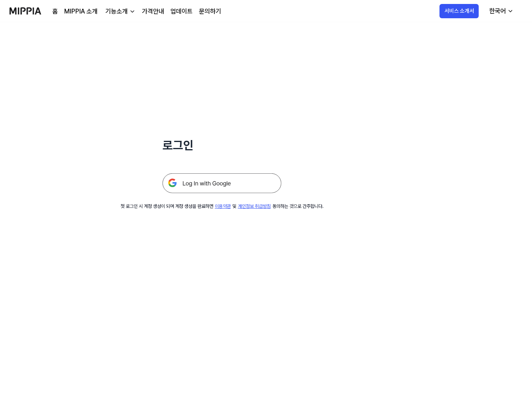 Image resolution: width=532 pixels, height=405 pixels. Describe the element at coordinates (55, 11) in the screenshot. I see `a: 홈` at that location.